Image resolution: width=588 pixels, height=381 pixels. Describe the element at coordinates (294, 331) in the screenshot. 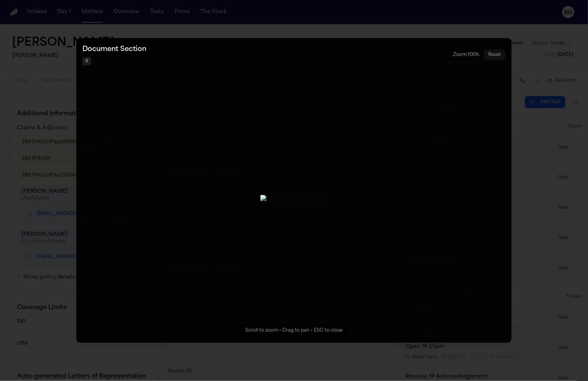

I see `div: Scroll to zoom • Drag to pan • ESC to close` at that location.